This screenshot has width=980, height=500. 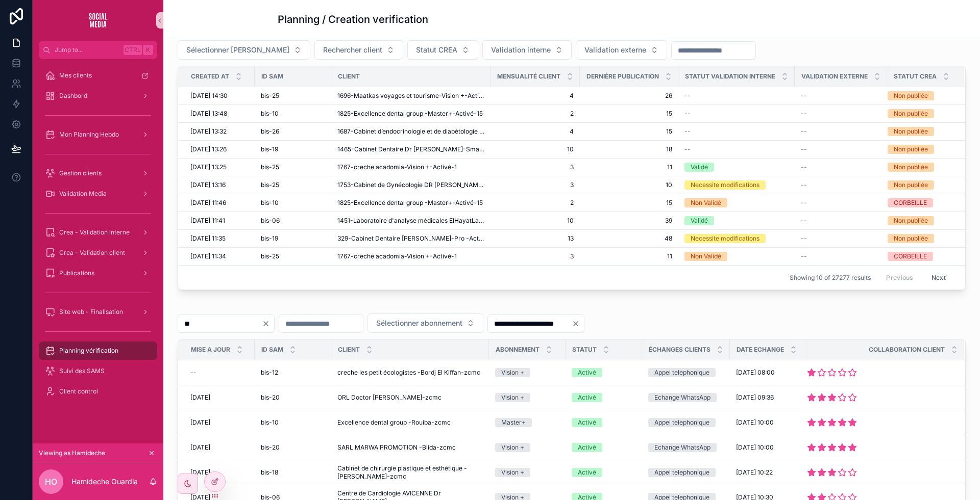 What do you see at coordinates (210, 350) in the screenshot?
I see `span: Mise a jour` at bounding box center [210, 350].